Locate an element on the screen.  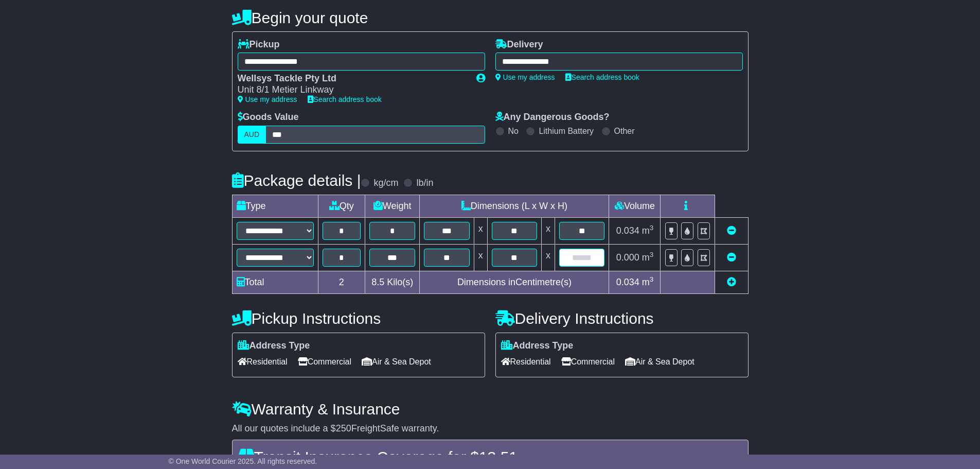
div: Wellsys Tackle Pty Ltd is located at coordinates (352, 79).